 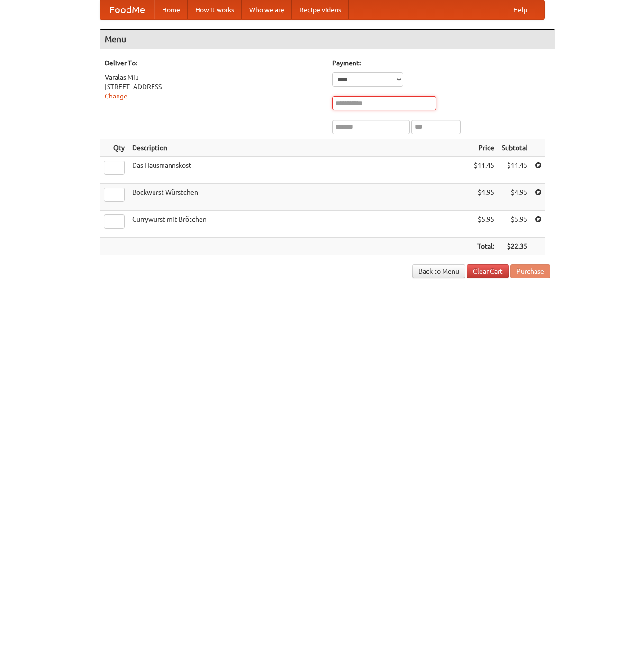 What do you see at coordinates (515, 148) in the screenshot?
I see `th: Subtotal` at bounding box center [515, 148].